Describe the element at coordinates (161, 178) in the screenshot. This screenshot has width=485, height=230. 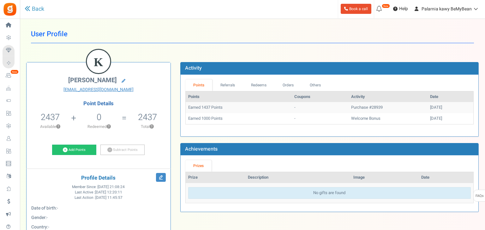
I see `i: Edit Profile` at that location.